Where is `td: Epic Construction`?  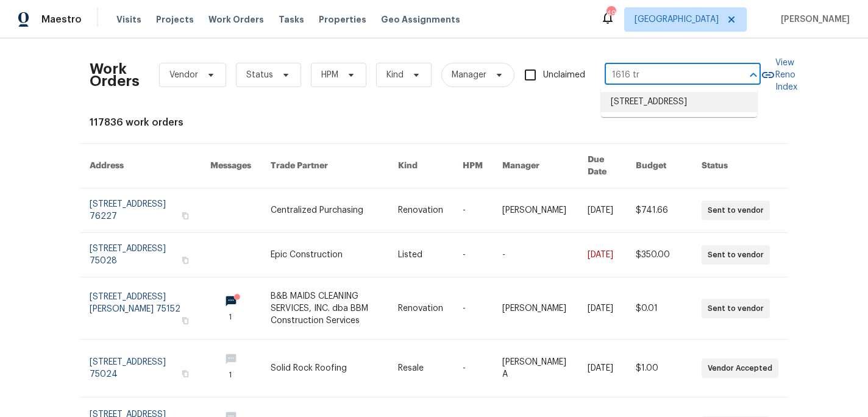
td: Epic Construction is located at coordinates (324, 255).